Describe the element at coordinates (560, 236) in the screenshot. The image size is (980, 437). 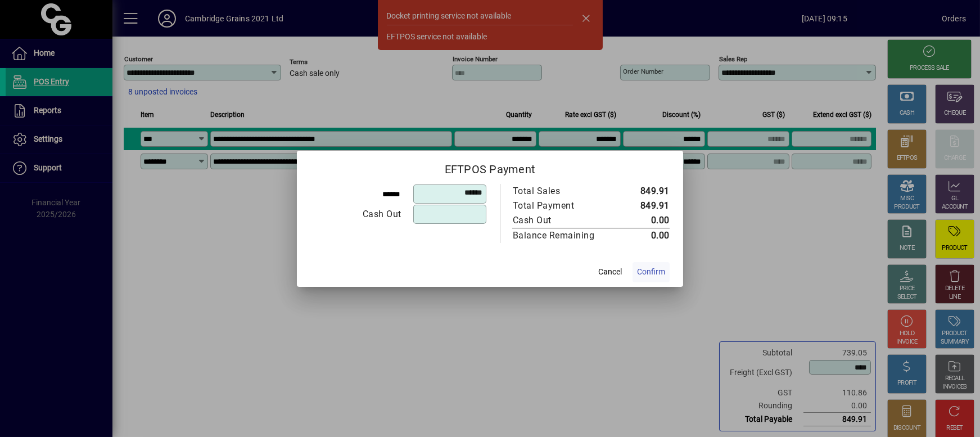
I see `div: Balance Remaining` at that location.